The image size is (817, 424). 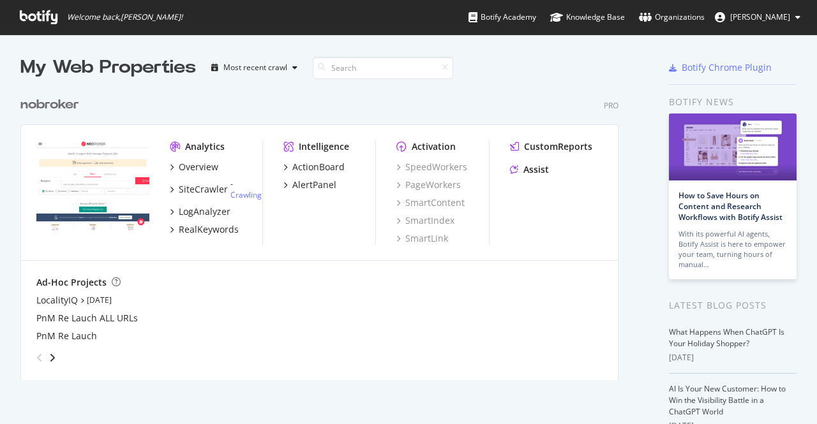 I want to click on img: nobroker.com, so click(x=93, y=186).